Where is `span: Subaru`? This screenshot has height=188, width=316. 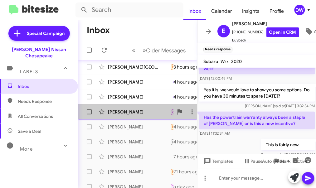
span: Subaru is located at coordinates (211, 61).